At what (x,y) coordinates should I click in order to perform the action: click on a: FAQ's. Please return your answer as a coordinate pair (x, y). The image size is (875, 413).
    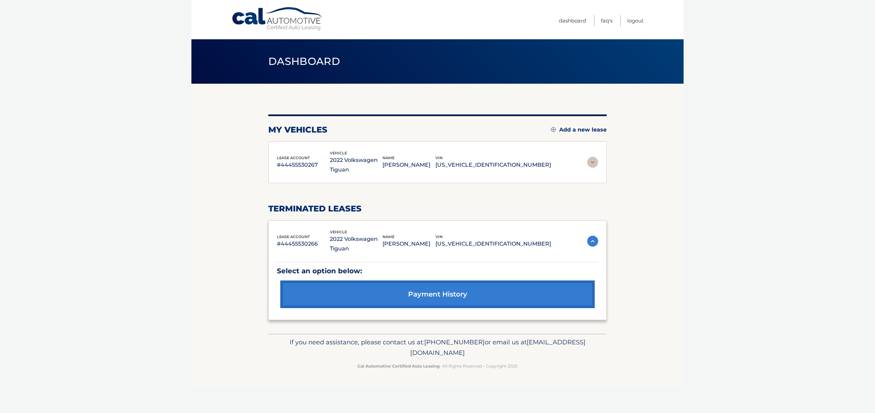
    Looking at the image, I should click on (607, 21).